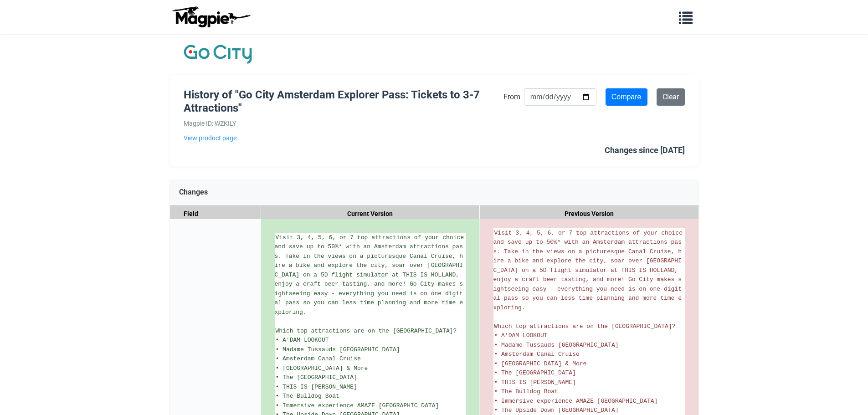  Describe the element at coordinates (343, 138) in the screenshot. I see `a: View product page` at that location.